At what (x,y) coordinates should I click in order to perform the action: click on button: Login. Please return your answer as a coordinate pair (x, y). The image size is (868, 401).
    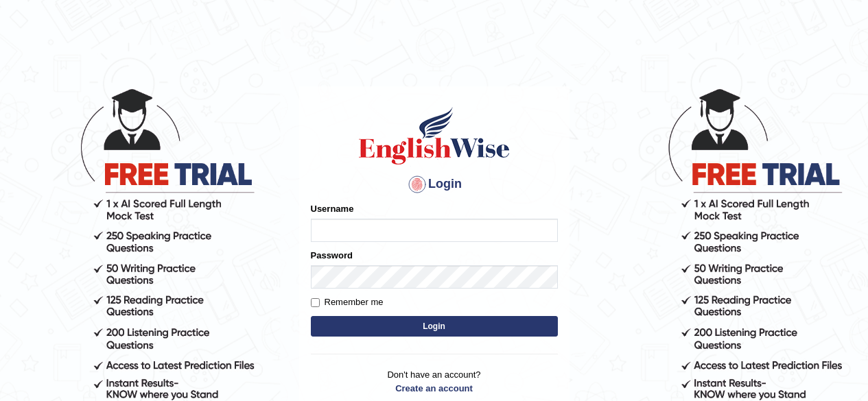
    Looking at the image, I should click on (434, 326).